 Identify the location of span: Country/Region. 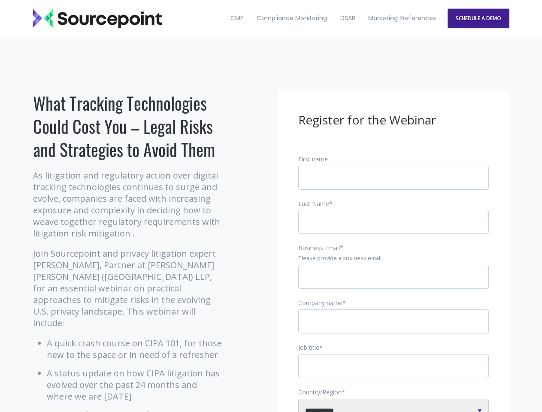
(320, 392).